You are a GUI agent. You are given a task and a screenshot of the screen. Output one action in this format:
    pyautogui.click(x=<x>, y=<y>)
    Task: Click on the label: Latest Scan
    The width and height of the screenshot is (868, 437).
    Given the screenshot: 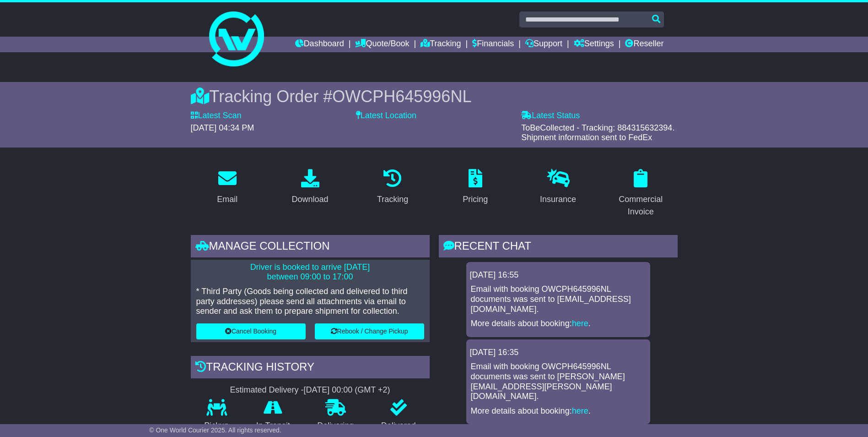 What is the action you would take?
    pyautogui.click(x=216, y=116)
    